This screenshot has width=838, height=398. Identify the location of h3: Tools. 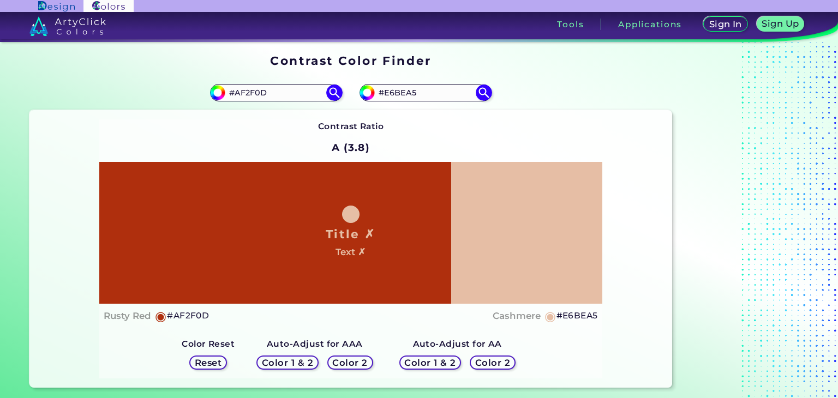
(570, 24).